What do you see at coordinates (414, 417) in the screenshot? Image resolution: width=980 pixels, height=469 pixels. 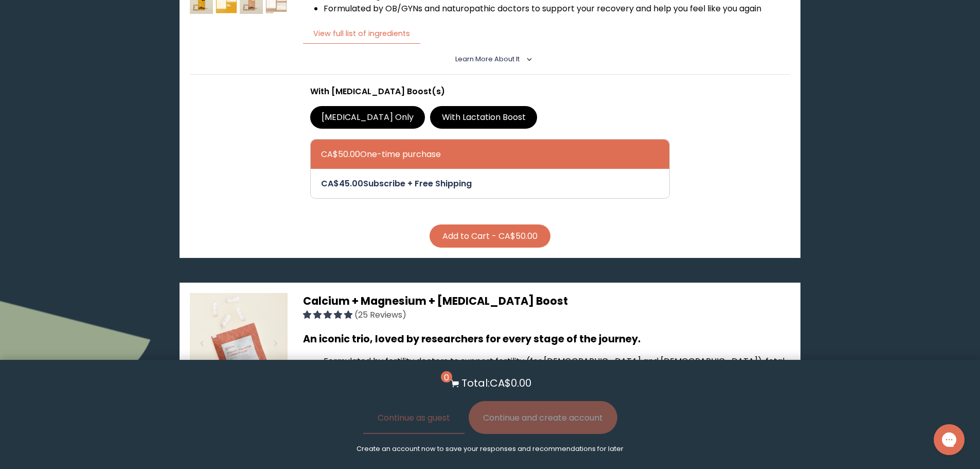 I see `button: Continue as guest` at bounding box center [414, 417].